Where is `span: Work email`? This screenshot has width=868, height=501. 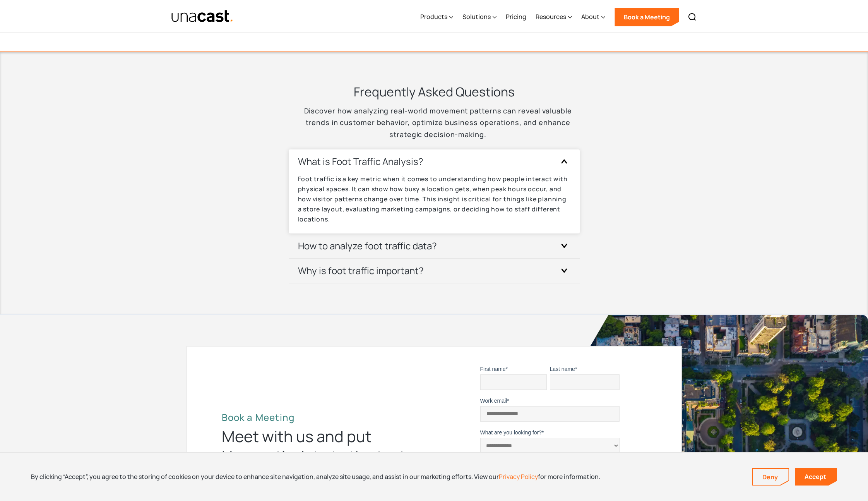 span: Work email is located at coordinates (494, 401).